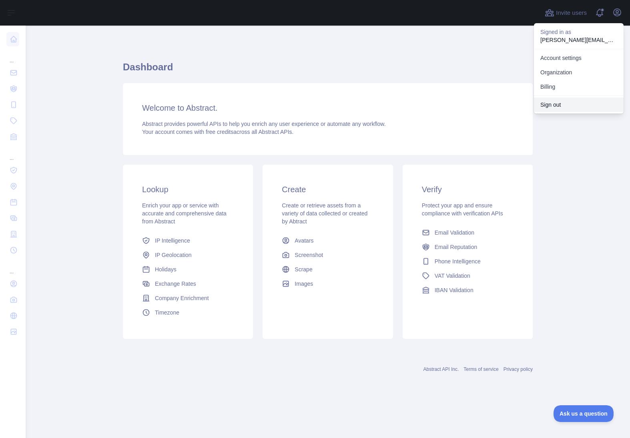  Describe the element at coordinates (264, 124) in the screenshot. I see `span: Abstract provides powerful APIs to help you enrich any user experience or automate any workflow.` at that location.